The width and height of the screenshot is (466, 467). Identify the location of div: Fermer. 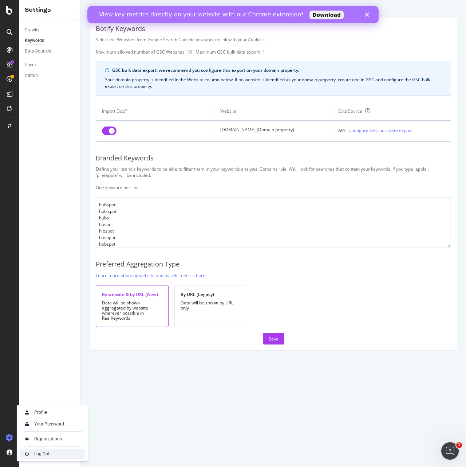
(281, 9).